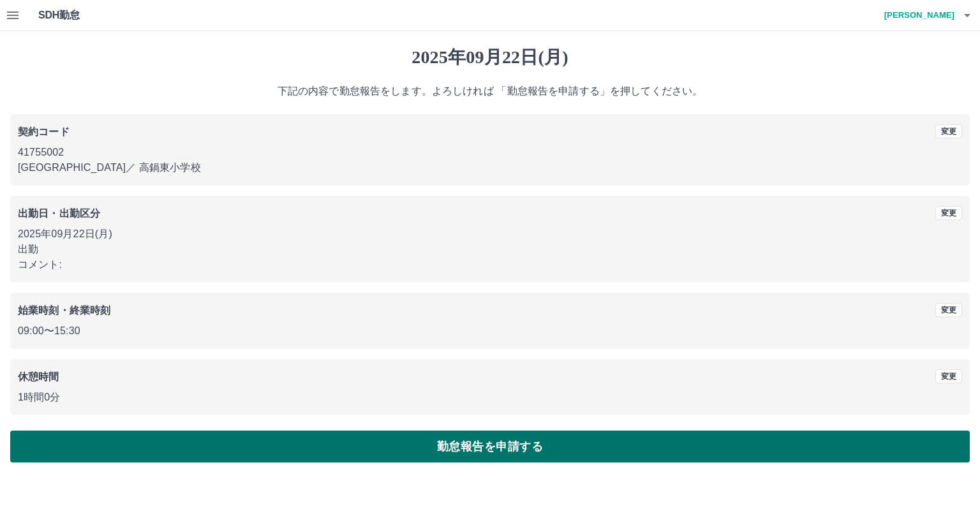  I want to click on p: 下記の内容で勤怠報告をします。よろしければ 「勤怠報告を申請する」を押してください。, so click(490, 91).